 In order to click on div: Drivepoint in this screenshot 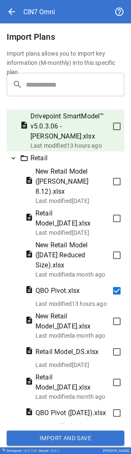, I will do `click(22, 450)`.